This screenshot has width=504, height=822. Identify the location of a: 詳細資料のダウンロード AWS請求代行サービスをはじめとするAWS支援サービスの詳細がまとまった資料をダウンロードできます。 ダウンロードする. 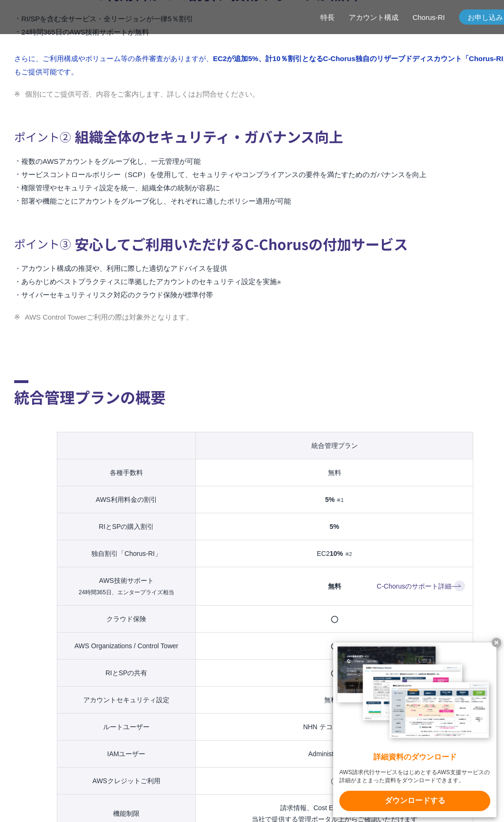
(415, 730).